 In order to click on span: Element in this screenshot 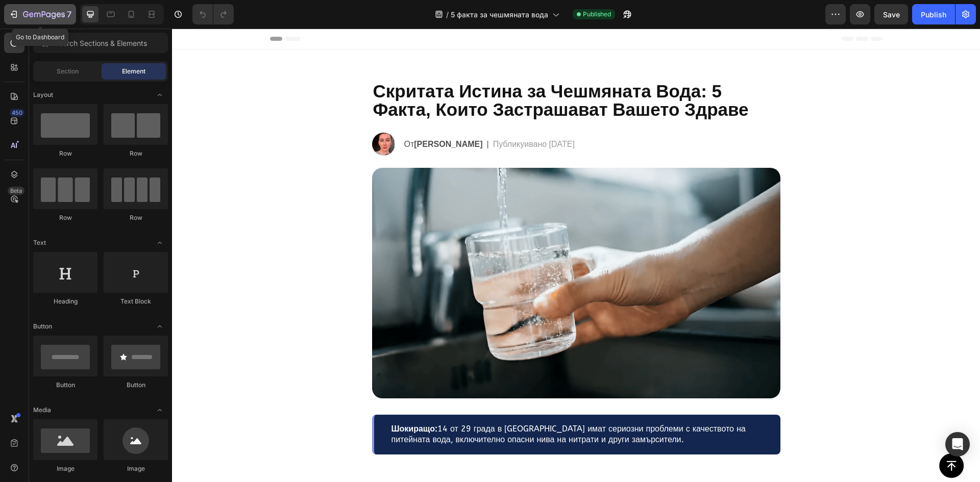, I will do `click(134, 72)`.